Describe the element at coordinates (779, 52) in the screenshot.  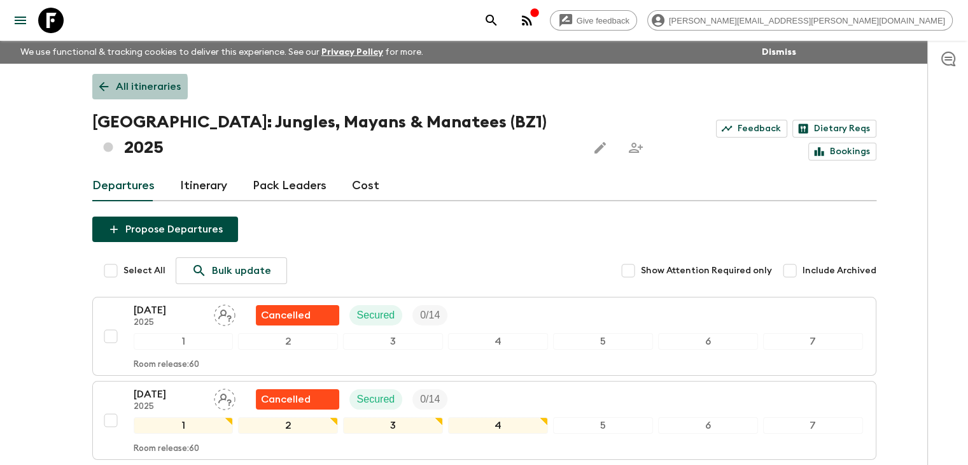
I see `button: Dismiss` at that location.